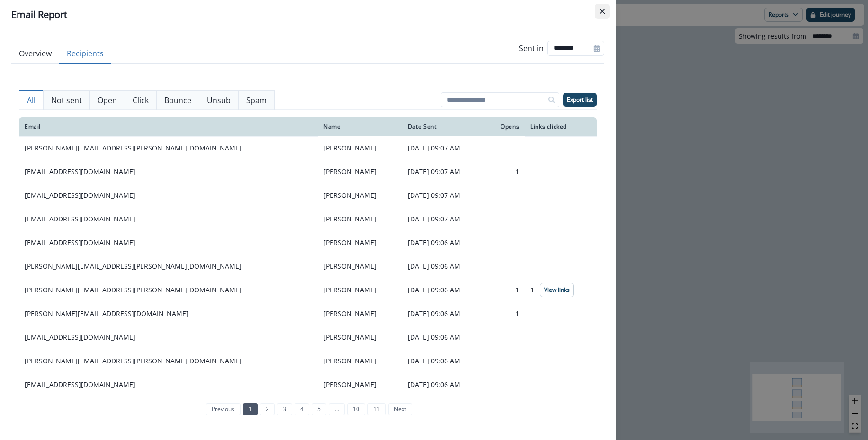 Image resolution: width=868 pixels, height=440 pixels. Describe the element at coordinates (141, 101) in the screenshot. I see `p: Click` at that location.